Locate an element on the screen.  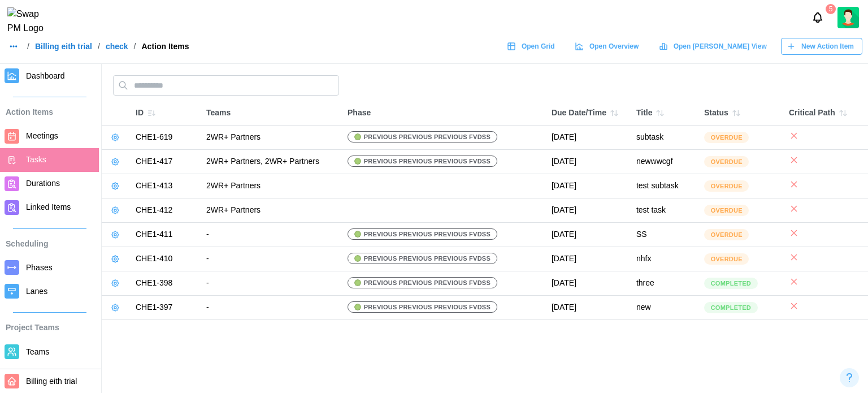
span: Dashboard is located at coordinates (45, 76).